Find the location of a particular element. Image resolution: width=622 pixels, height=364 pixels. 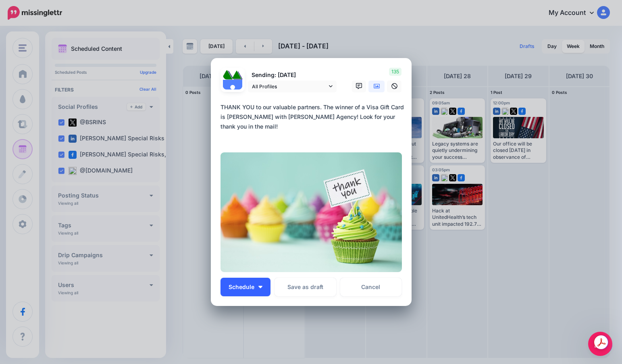

img: 379531_475505335829751_837246864_n-bsa122537.jpg is located at coordinates (228, 75).